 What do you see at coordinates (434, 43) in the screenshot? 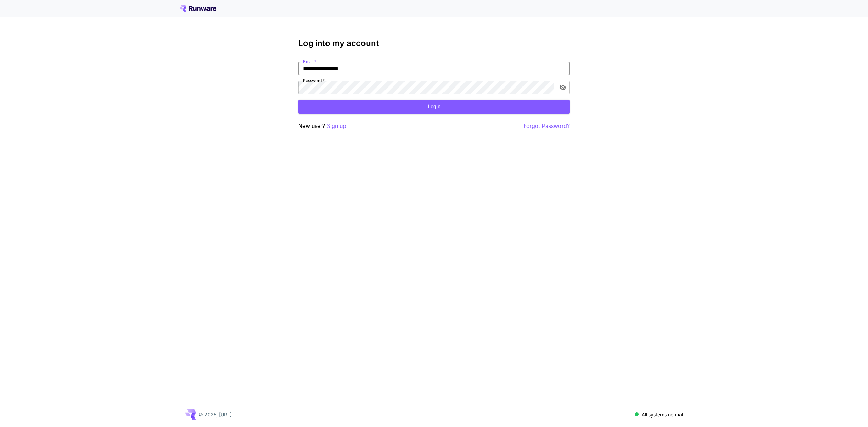
I see `h3: Log into my account` at bounding box center [434, 43].